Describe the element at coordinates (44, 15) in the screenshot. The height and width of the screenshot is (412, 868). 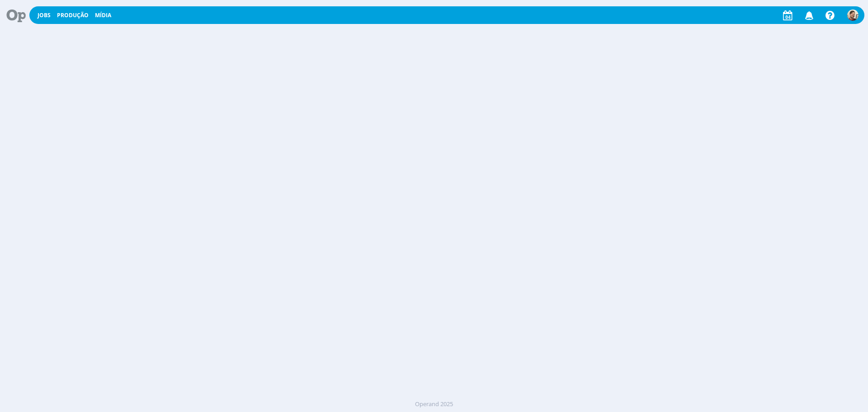
I see `button: Jobs` at that location.